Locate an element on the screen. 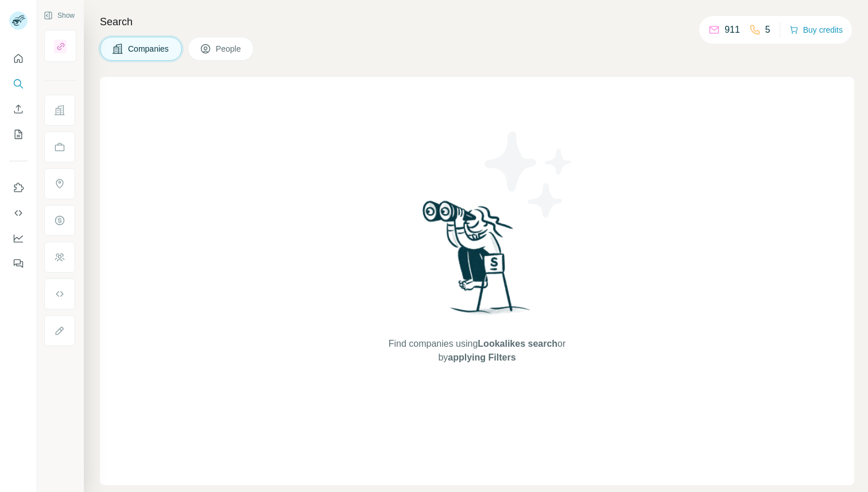 Image resolution: width=868 pixels, height=492 pixels. h4: Search is located at coordinates (477, 22).